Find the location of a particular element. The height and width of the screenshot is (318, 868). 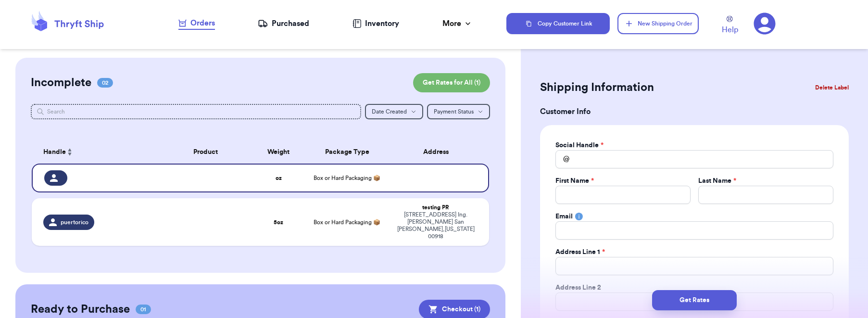

span: Date Created is located at coordinates (389, 112).